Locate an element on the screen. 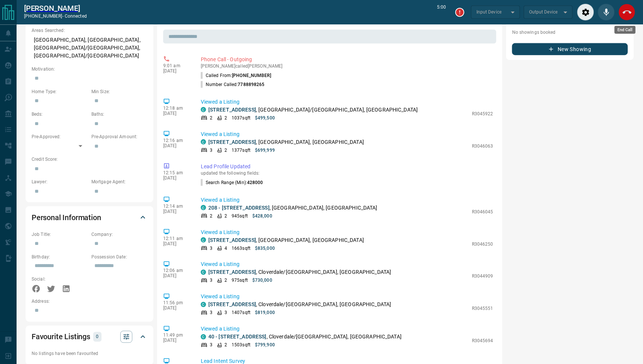 This screenshot has width=643, height=364. h2: Favourite Listings is located at coordinates (61, 337).